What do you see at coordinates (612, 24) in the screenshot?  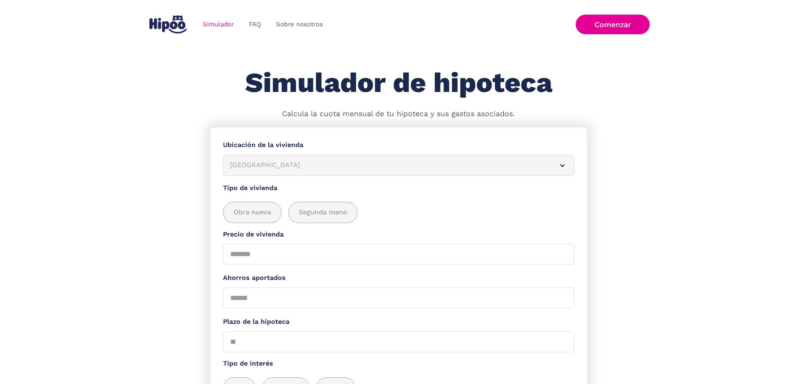 I see `a: Comenzar` at bounding box center [612, 24].